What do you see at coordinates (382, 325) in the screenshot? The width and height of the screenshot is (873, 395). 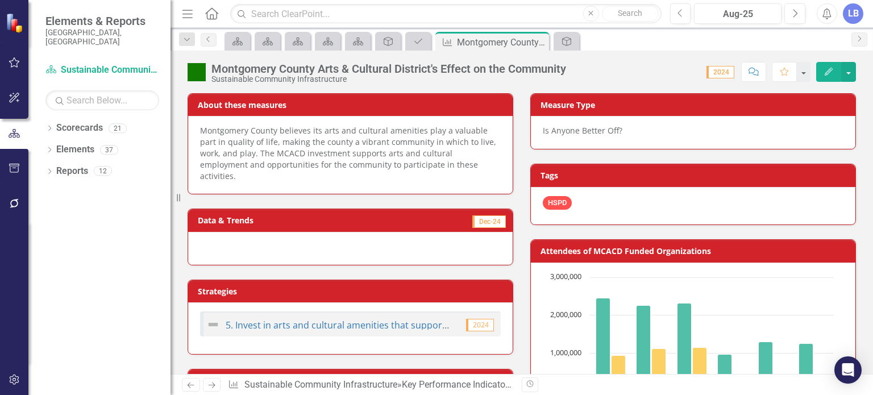 I see `a: 5. Invest in arts and cultural amenities that support a vibrant community` at bounding box center [382, 325].